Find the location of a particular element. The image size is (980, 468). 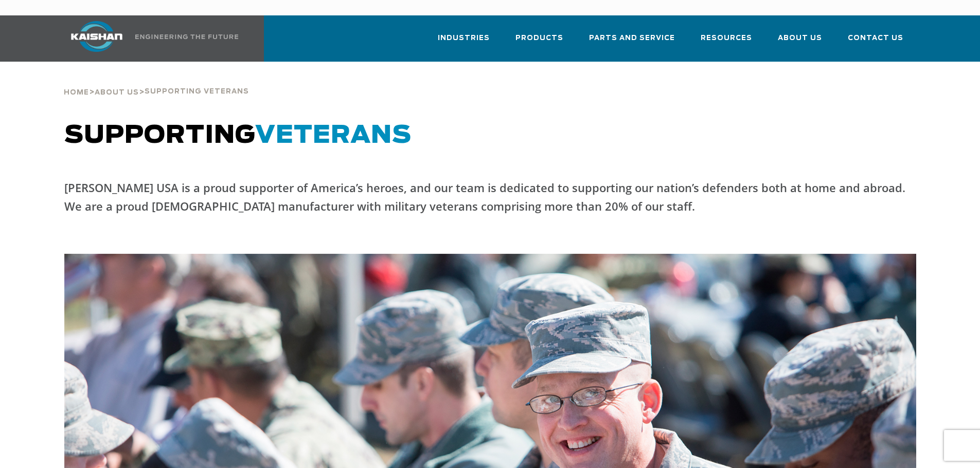

span: Parts and Service is located at coordinates (632, 38).